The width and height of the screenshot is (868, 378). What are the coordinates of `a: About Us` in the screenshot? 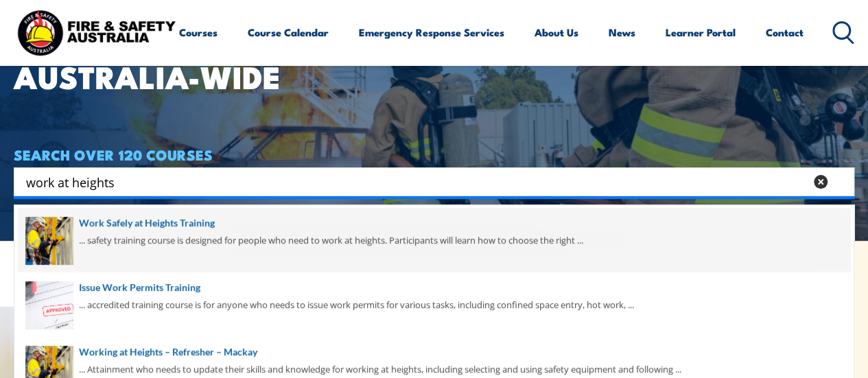 It's located at (556, 32).